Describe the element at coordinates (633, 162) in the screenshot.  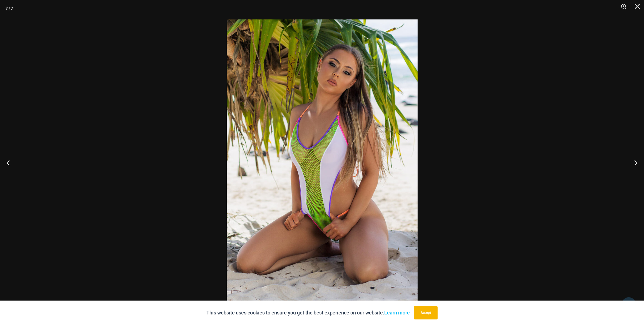
I see `button: Next` at that location.